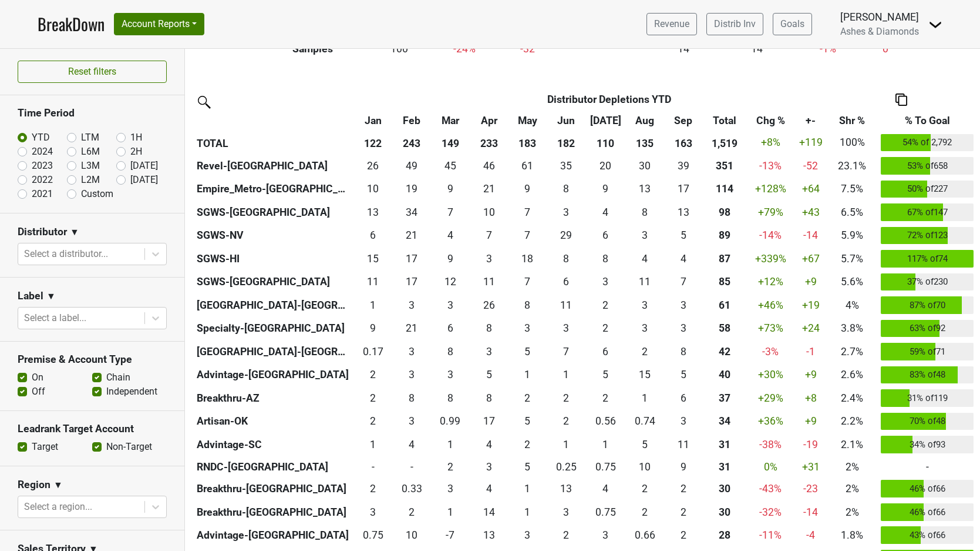 Image resolution: width=980 pixels, height=551 pixels. I want to click on td: 4%, so click(853, 305).